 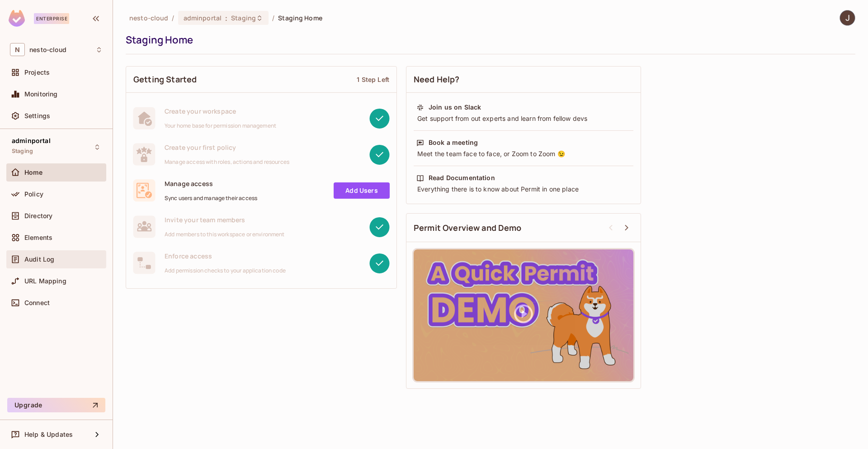 I want to click on div: Read Documentation, so click(x=462, y=178).